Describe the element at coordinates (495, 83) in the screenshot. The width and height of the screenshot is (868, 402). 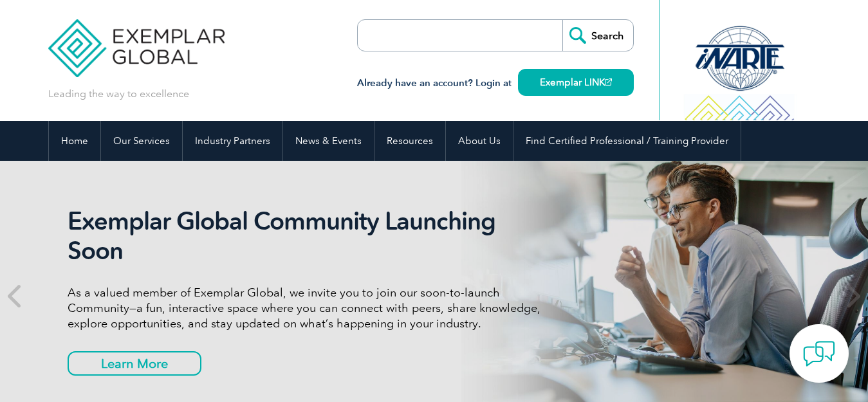
I see `h3: Already have an account? Login at` at that location.